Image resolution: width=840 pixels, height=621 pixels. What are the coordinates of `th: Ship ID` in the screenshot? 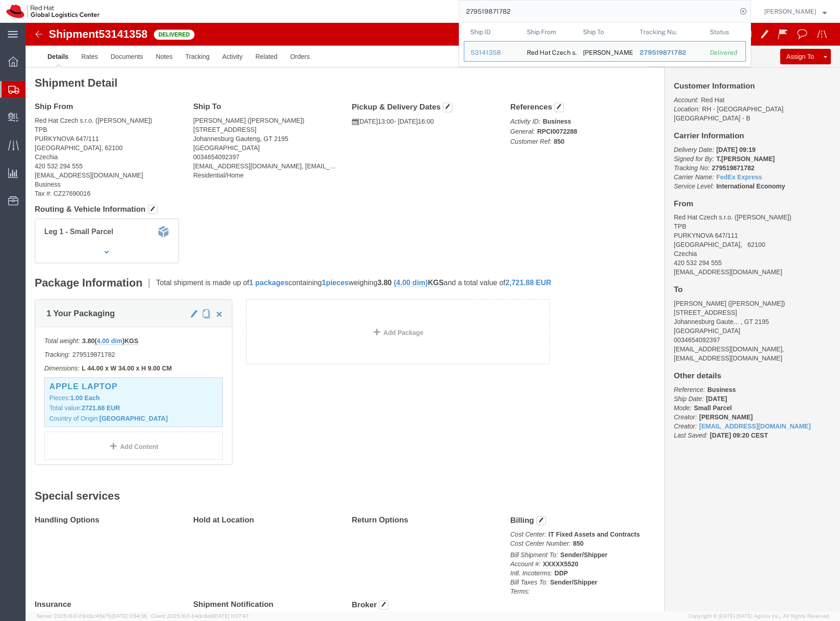 It's located at (492, 32).